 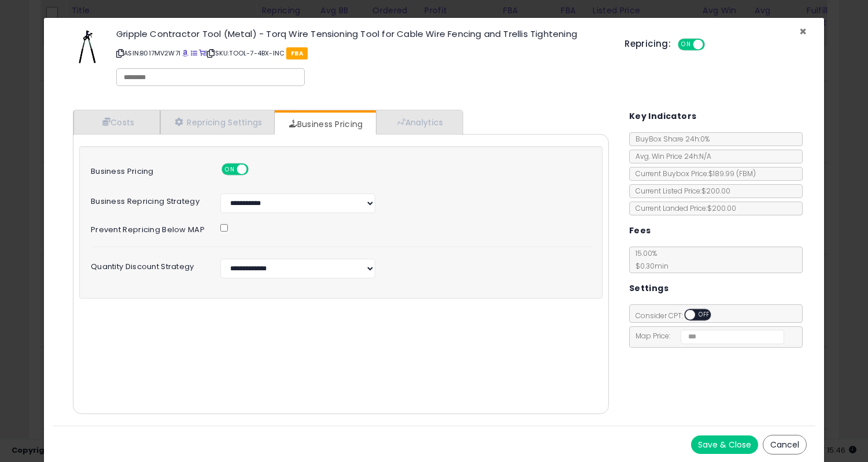 I want to click on h5: Key Indicators, so click(x=663, y=116).